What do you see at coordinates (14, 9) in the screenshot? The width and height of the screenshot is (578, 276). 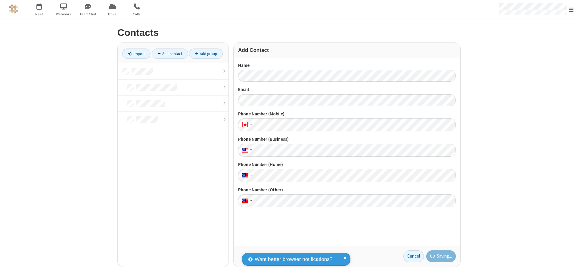 I see `img: QA Selenium DO NOT DELETE OR CHANGE` at bounding box center [14, 9].